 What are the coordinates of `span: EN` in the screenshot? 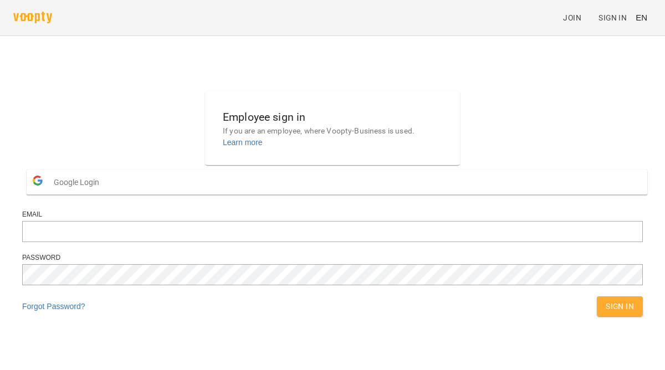 It's located at (641, 17).